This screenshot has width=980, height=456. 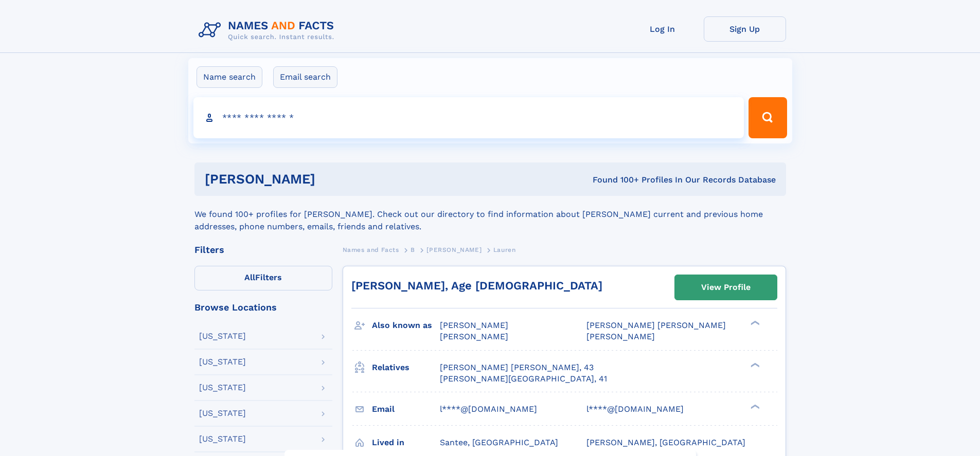 What do you see at coordinates (249, 277) in the screenshot?
I see `span: All` at bounding box center [249, 277].